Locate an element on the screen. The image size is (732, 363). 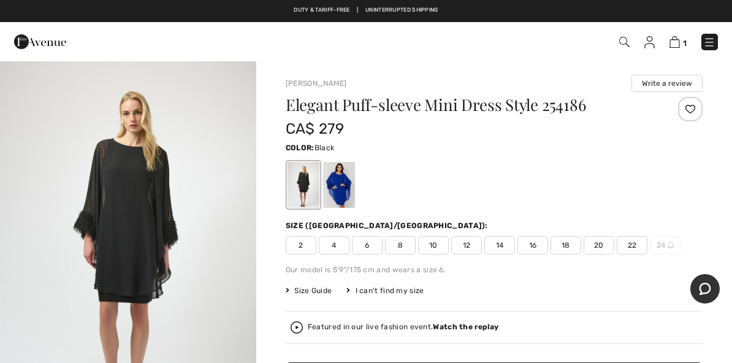
img: Watch the replay is located at coordinates (297, 327).